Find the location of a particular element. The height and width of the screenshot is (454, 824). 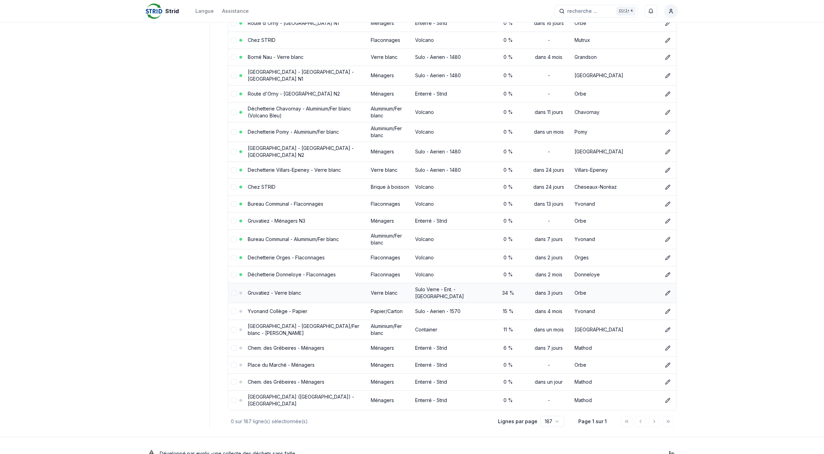

div: dans un jour is located at coordinates (549, 382).